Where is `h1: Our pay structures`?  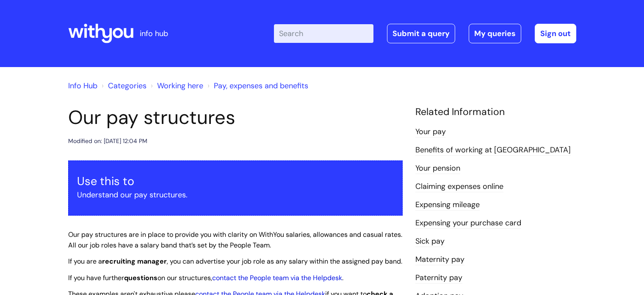
h1: Our pay structures is located at coordinates (235, 117).